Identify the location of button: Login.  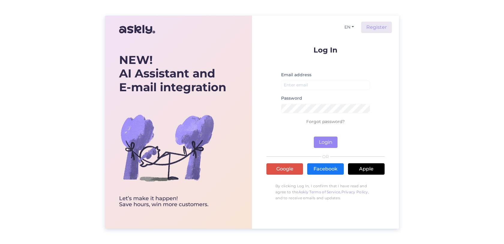
(326, 142).